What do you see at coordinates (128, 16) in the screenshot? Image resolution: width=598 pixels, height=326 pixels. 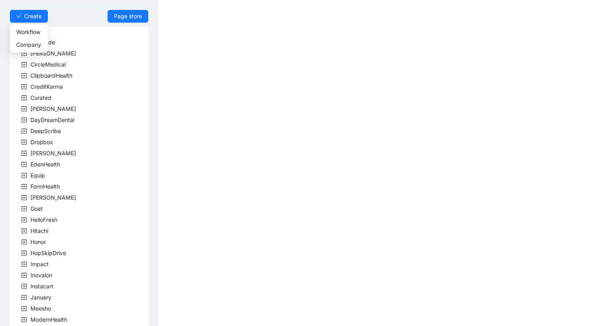 I see `a: Page store` at bounding box center [128, 16].